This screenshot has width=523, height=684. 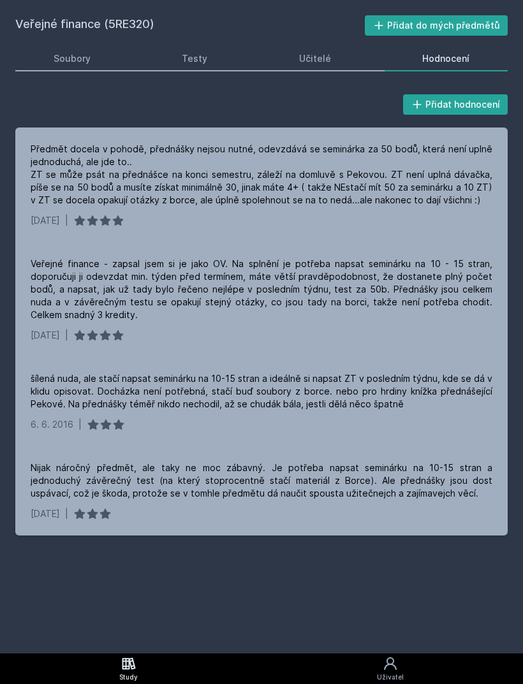 I want to click on div: 6. 6. 2016, so click(x=52, y=424).